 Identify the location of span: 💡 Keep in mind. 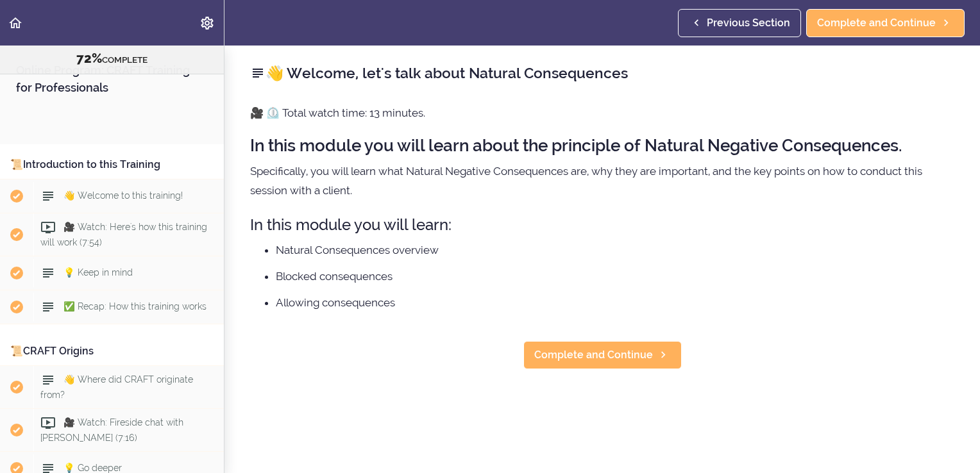
(98, 272).